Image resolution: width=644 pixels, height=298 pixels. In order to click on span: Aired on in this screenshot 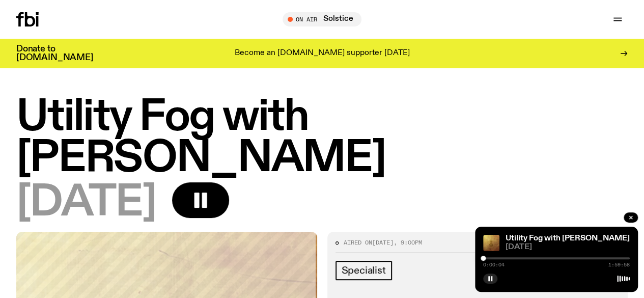, I will do `click(358, 242)`.